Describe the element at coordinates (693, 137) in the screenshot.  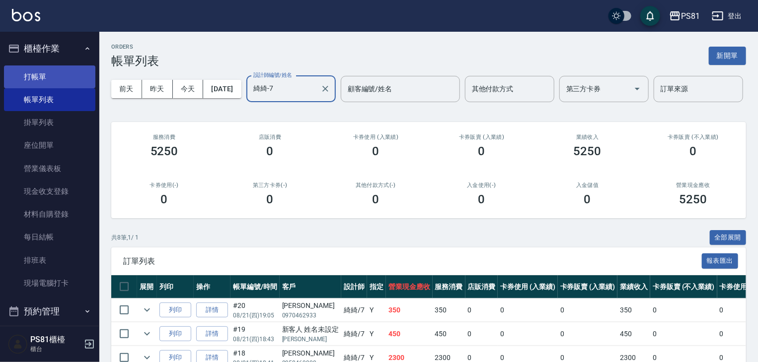
I see `h2: 卡券販賣 (不入業績)` at that location.